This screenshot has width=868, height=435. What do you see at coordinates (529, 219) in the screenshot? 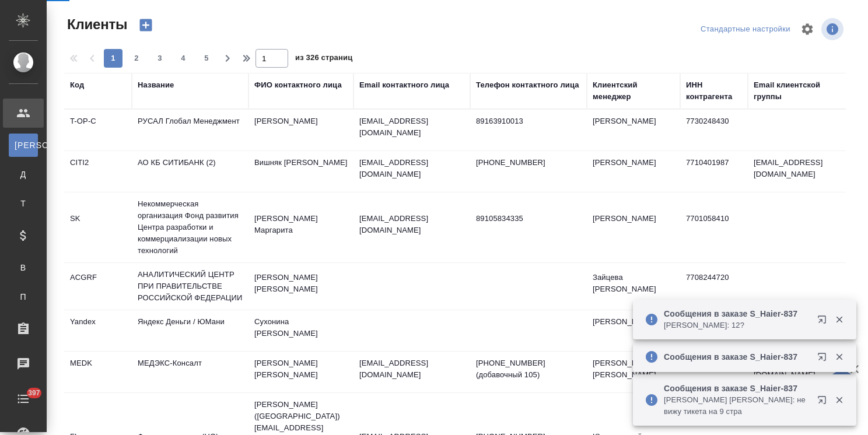
I see `p: 89105834335` at bounding box center [529, 219].